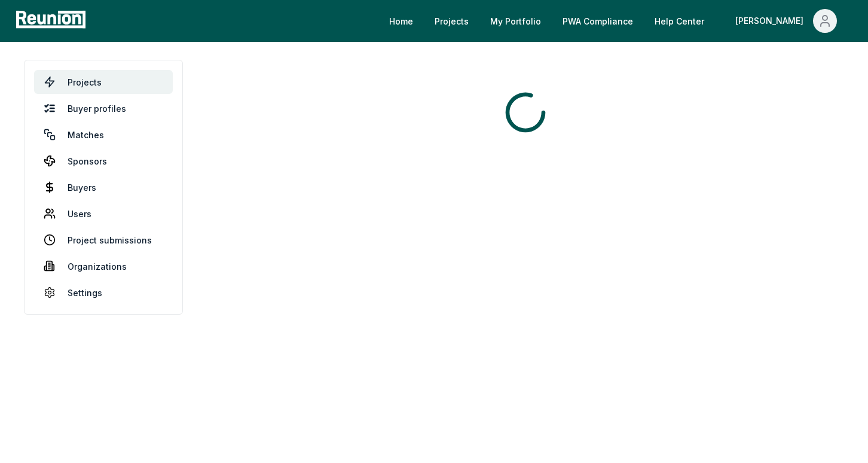  Describe the element at coordinates (103, 134) in the screenshot. I see `a: Matches` at that location.